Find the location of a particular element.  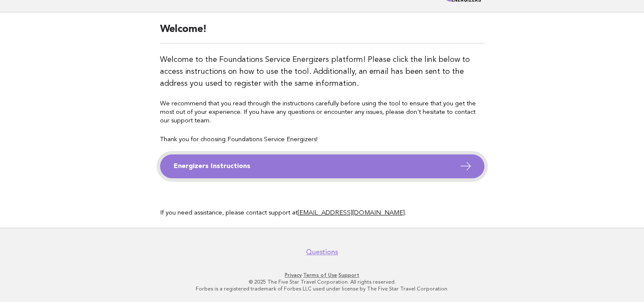

p: Forbes is a registered trademark of Forbes LLC used under license by The Five Star Travel Corpora... is located at coordinates (322, 288).